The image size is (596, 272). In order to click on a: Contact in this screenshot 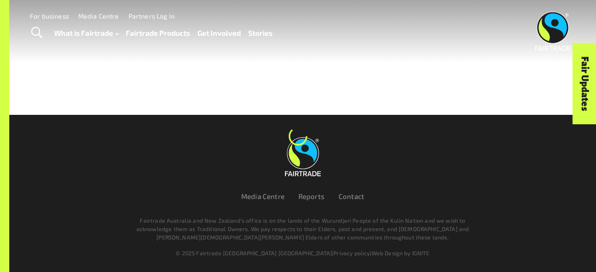, I will do `click(351, 196)`.